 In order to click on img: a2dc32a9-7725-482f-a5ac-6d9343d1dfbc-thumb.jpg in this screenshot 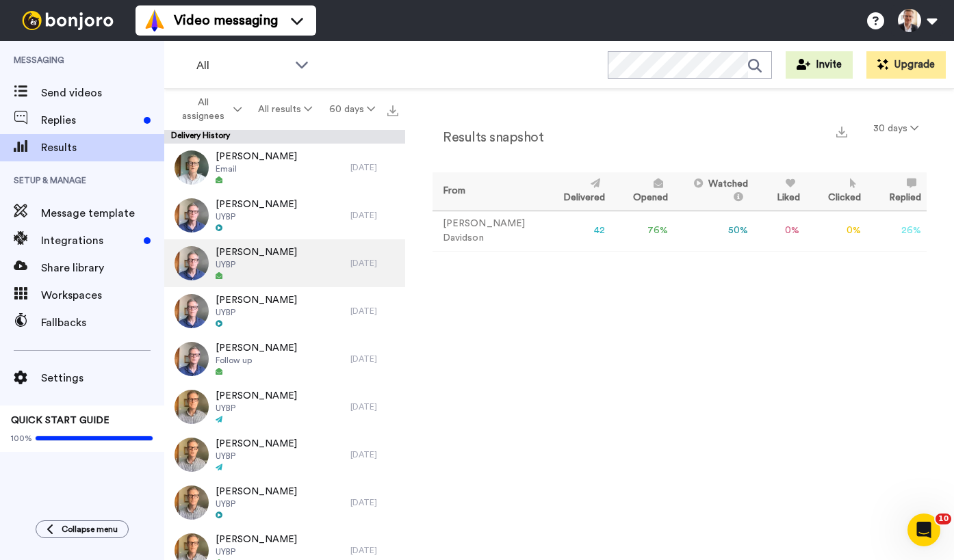, I will do `click(191, 455)`.